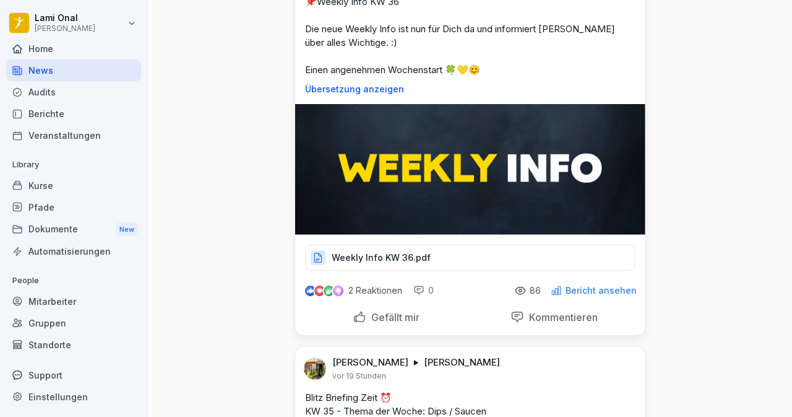 This screenshot has width=792, height=417. What do you see at coordinates (74, 92) in the screenshot?
I see `a: Audits` at bounding box center [74, 92].